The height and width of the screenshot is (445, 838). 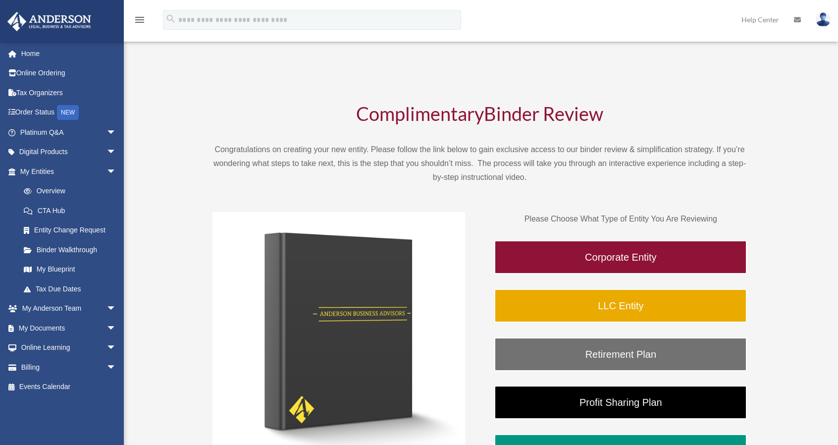 What do you see at coordinates (69, 387) in the screenshot?
I see `a: Events Calendar` at bounding box center [69, 387].